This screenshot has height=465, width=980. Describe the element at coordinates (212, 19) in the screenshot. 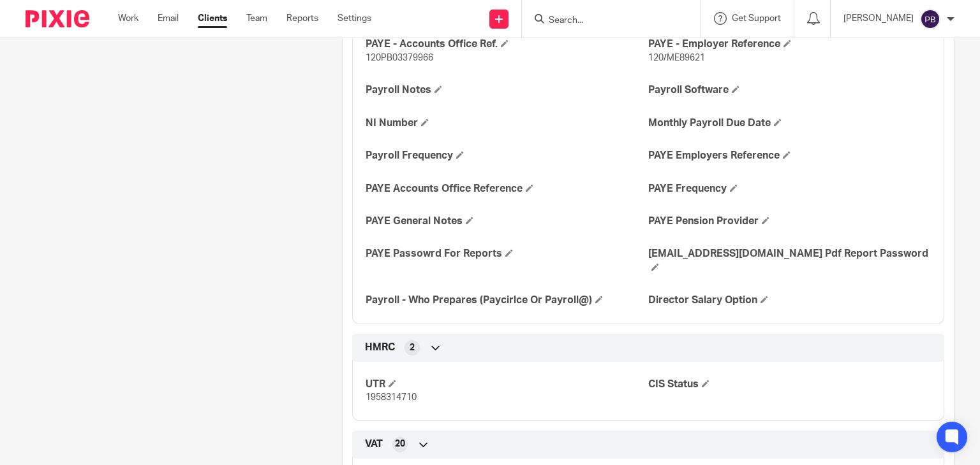

I see `a: Clients` at that location.